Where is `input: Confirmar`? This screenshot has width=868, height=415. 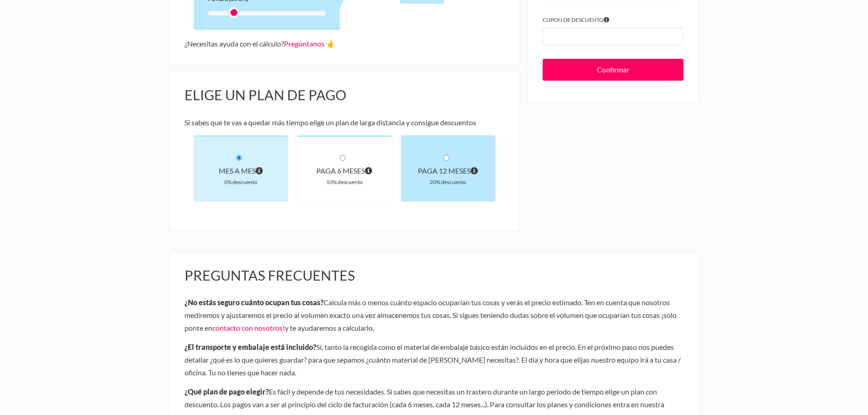 input: Confirmar is located at coordinates (613, 70).